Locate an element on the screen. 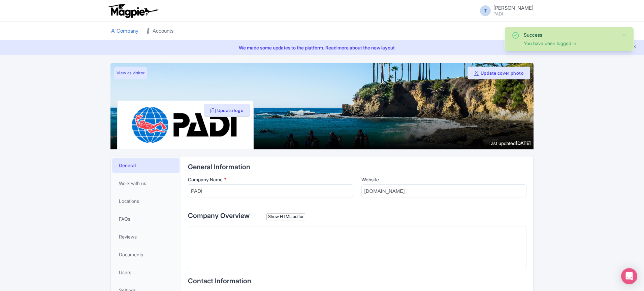  span: Website is located at coordinates (370, 179).